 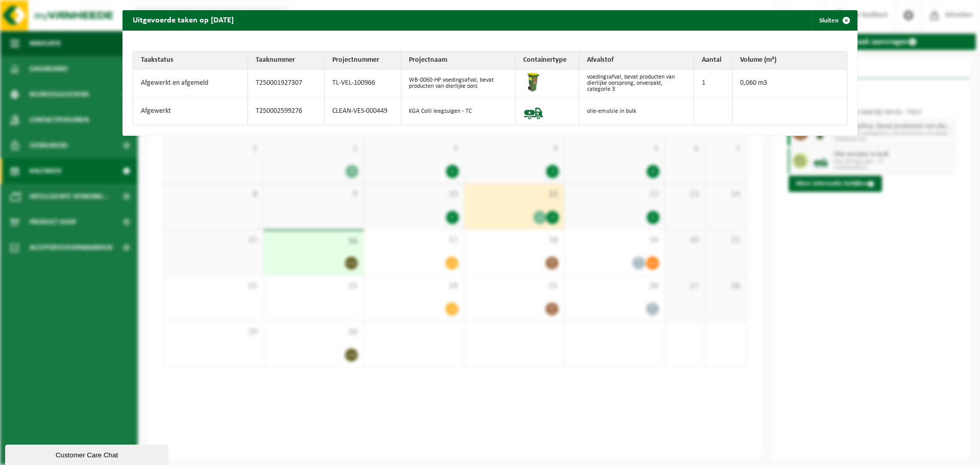 I want to click on td: KGA Colli leegzuigen - TC, so click(x=458, y=112).